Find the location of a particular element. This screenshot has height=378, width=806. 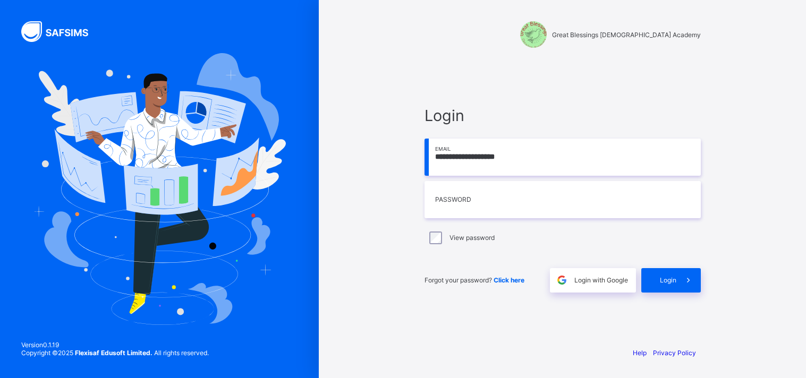

img: Hero Image is located at coordinates (159, 189).